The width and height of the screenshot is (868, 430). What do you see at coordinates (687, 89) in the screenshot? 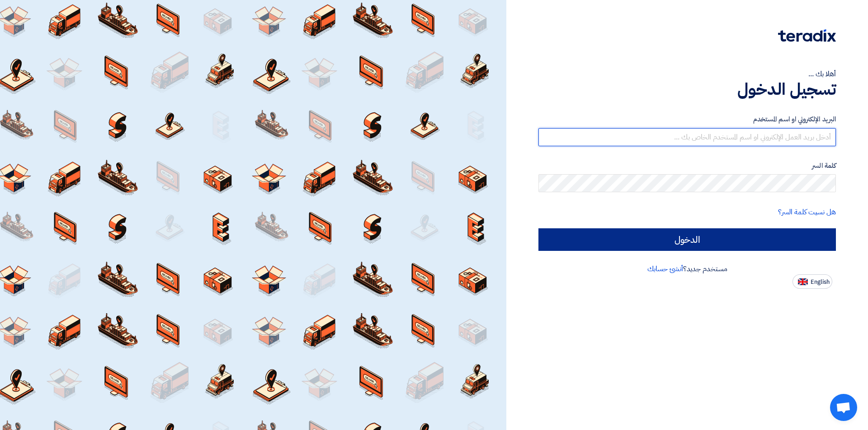
I see `h1: تسجيل الدخول` at bounding box center [687, 89].